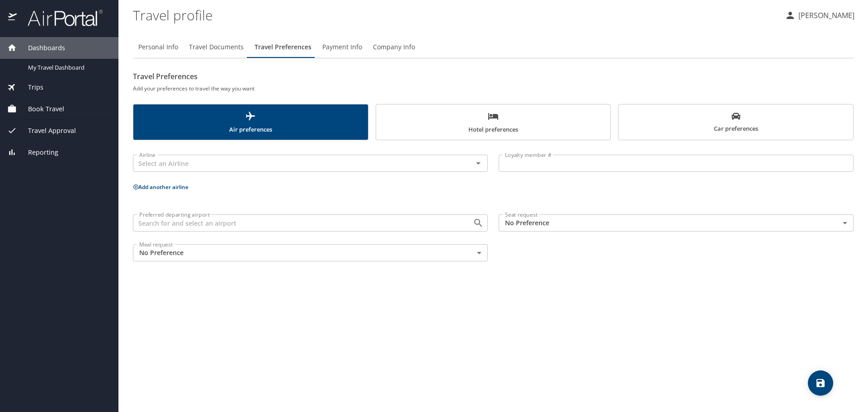 The image size is (868, 412). What do you see at coordinates (37, 152) in the screenshot?
I see `span: Reporting` at bounding box center [37, 152].